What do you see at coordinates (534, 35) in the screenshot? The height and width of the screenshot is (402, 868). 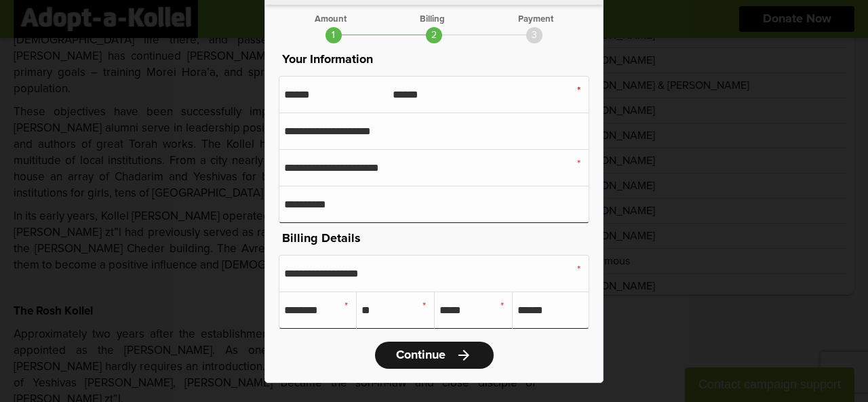 I see `div: 3` at bounding box center [534, 35].